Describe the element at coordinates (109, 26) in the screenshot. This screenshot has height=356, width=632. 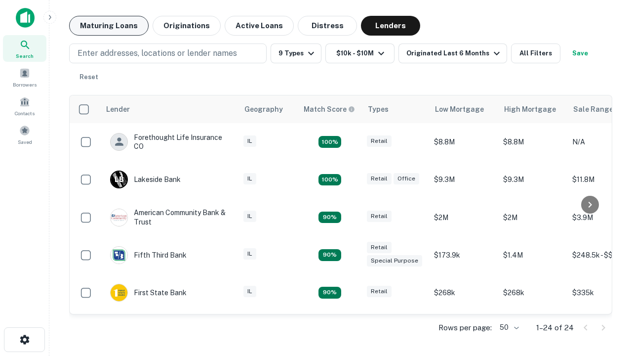
I see `button: Maturing Loans` at that location.